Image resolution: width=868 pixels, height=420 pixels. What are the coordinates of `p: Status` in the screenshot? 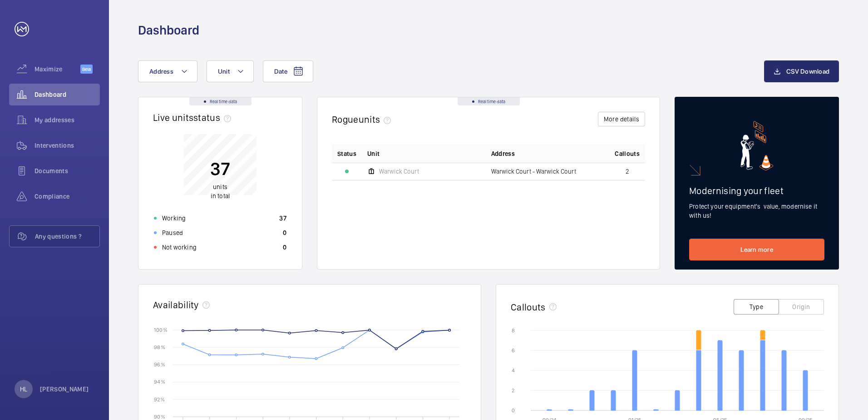 It's located at (347, 153).